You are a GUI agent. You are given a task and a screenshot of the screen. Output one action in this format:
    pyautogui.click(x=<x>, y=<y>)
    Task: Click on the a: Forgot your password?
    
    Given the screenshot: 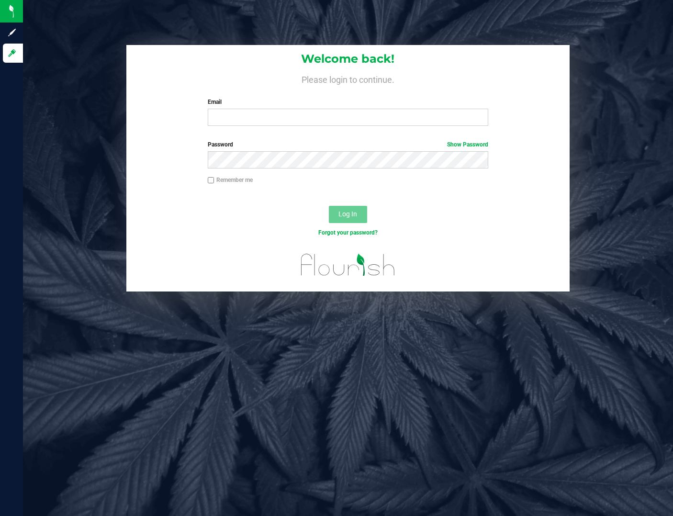 What is the action you would take?
    pyautogui.click(x=348, y=233)
    